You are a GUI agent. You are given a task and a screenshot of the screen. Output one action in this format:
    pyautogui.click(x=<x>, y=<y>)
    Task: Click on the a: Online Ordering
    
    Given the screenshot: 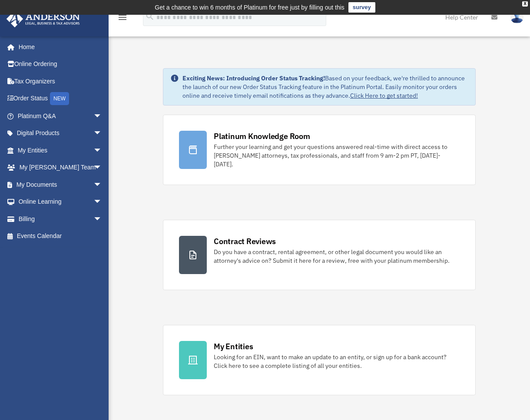 What is the action you would take?
    pyautogui.click(x=61, y=64)
    